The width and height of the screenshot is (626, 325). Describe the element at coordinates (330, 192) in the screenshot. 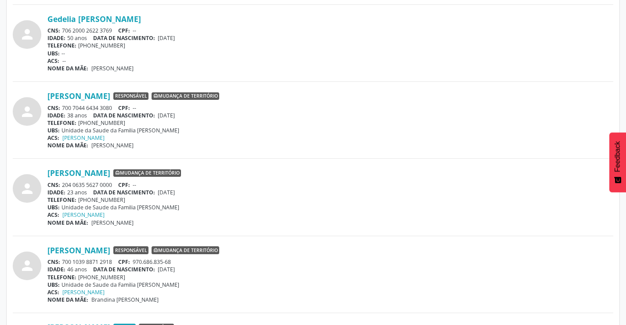

I see `div: 23 anos` at that location.